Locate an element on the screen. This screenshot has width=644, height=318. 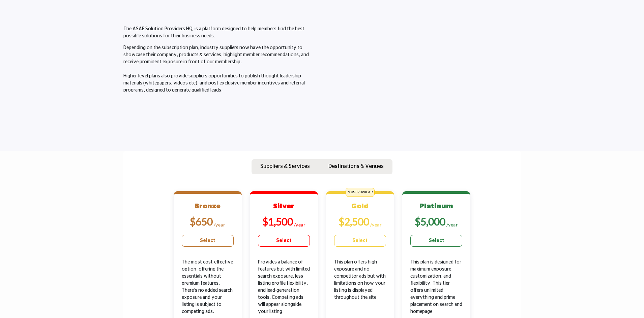
b: $1,500 is located at coordinates (277, 221).